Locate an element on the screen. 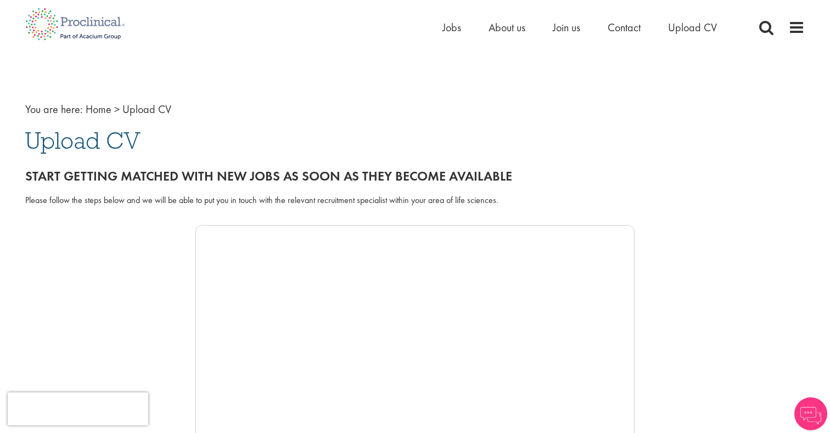 The width and height of the screenshot is (830, 433). span: About us is located at coordinates (507, 27).